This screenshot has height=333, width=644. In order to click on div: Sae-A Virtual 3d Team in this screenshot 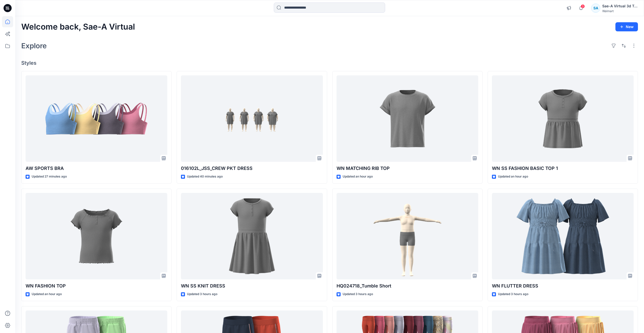, I will do `click(620, 6)`.